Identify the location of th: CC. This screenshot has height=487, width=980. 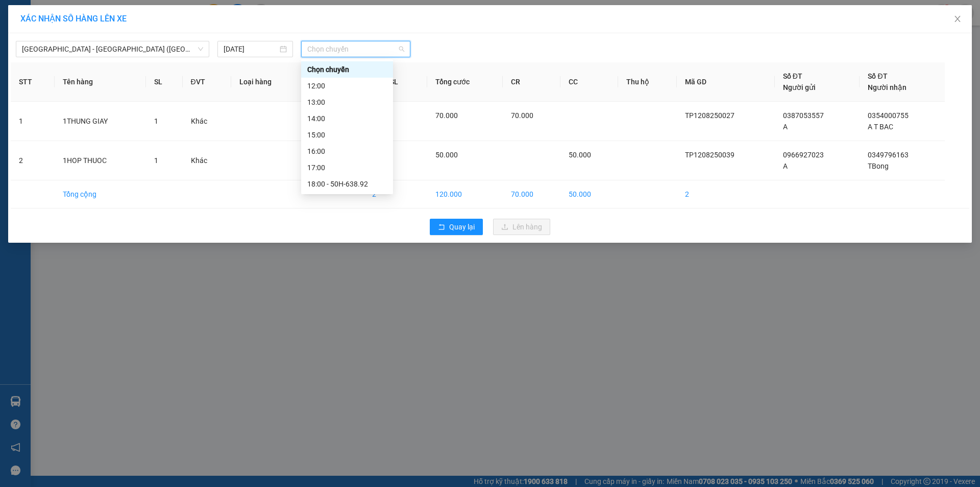
(589, 82).